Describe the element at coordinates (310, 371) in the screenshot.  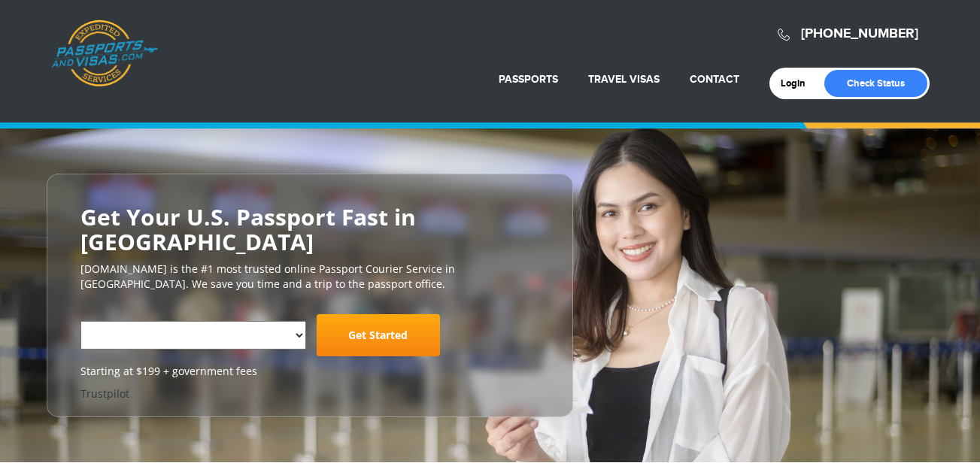
I see `span: Starting at $199 + government fees` at that location.